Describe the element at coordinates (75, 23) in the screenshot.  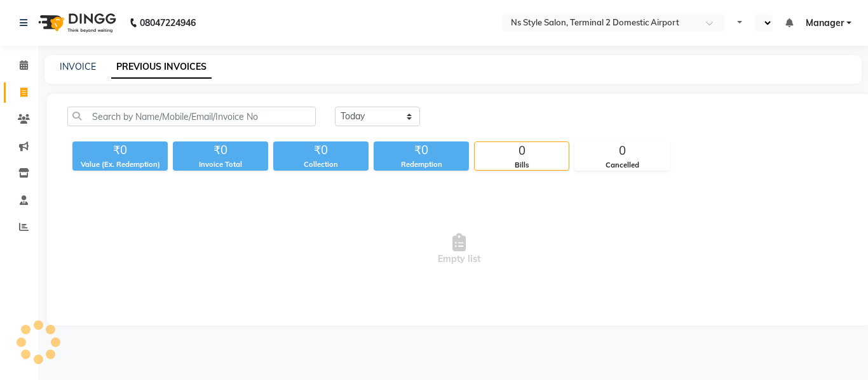
I see `img: logo` at that location.